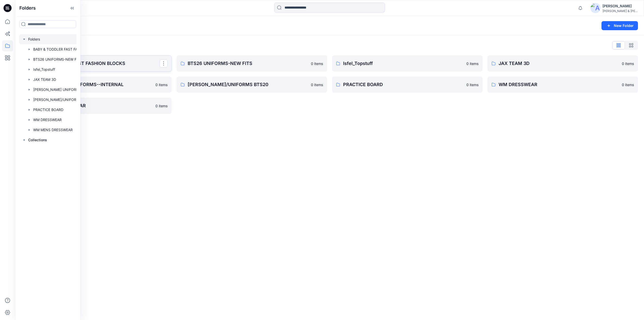 The height and width of the screenshot is (320, 644). I want to click on img: avatar, so click(595, 8).